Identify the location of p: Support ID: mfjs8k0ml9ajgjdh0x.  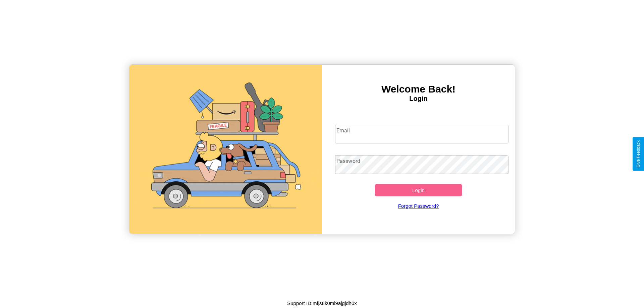
(322, 303).